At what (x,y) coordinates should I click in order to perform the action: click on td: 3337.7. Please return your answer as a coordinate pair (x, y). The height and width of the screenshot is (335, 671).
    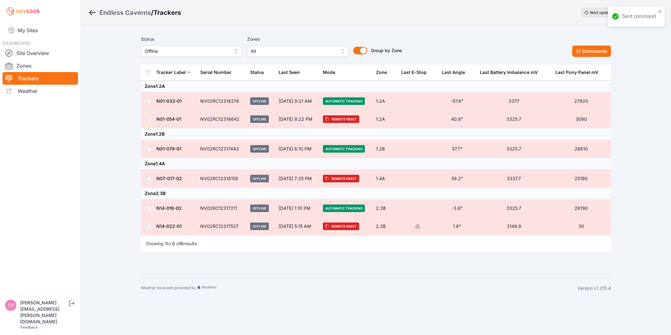
    Looking at the image, I should click on (514, 178).